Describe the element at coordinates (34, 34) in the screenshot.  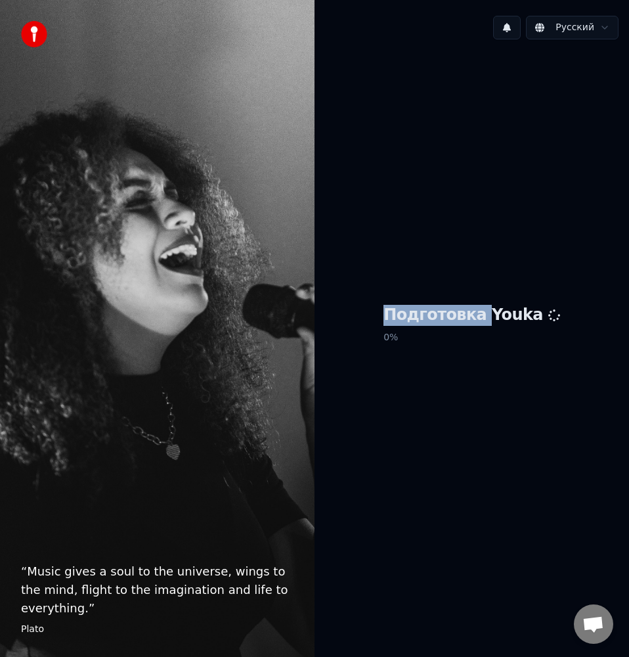
I see `img: youka` at that location.